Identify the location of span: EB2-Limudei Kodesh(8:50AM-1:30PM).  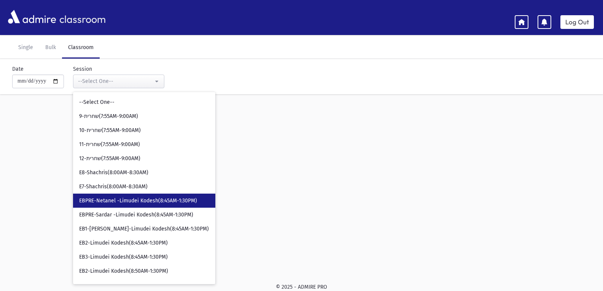
(124, 271).